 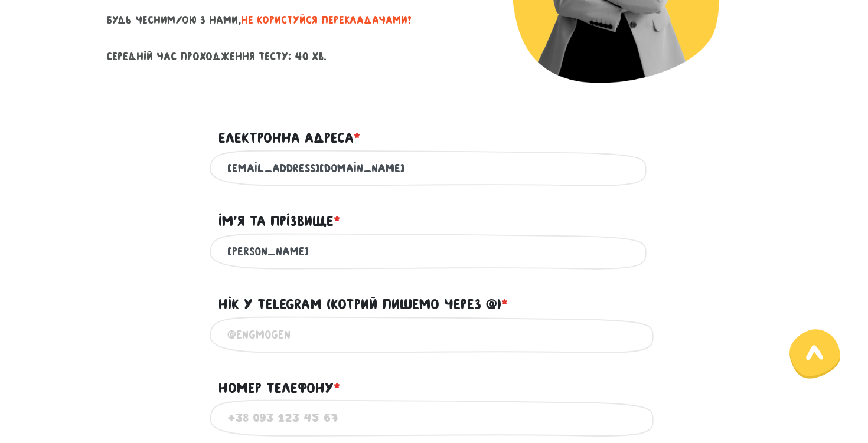 What do you see at coordinates (434, 334) in the screenshot?
I see `input: @engmogen` at bounding box center [434, 334].